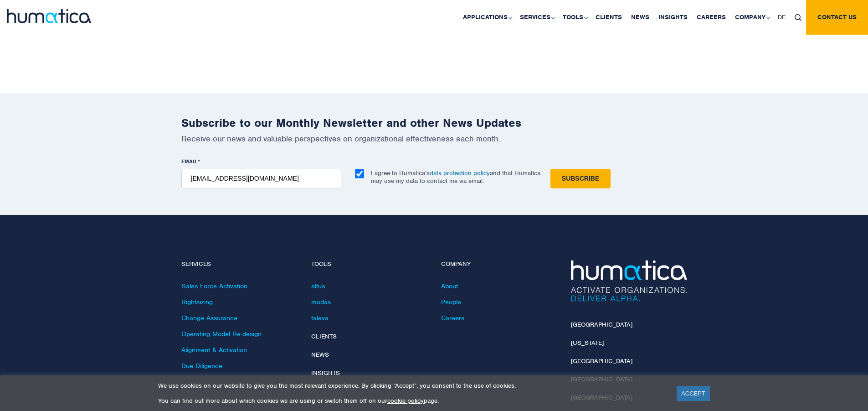 The height and width of the screenshot is (411, 868). Describe the element at coordinates (451, 302) in the screenshot. I see `a: People` at that location.